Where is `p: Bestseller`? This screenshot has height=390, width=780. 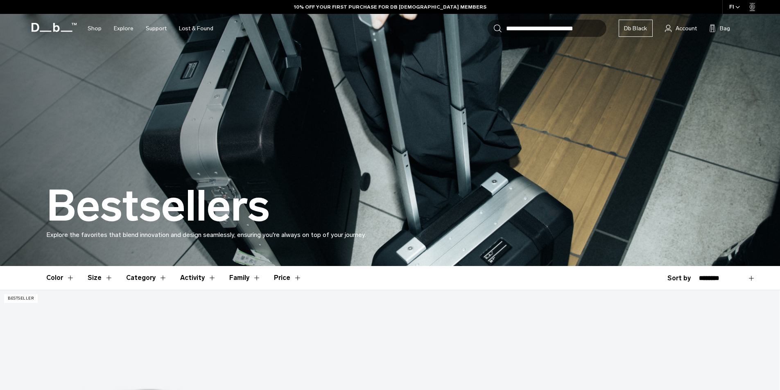 p: Bestseller is located at coordinates (21, 298).